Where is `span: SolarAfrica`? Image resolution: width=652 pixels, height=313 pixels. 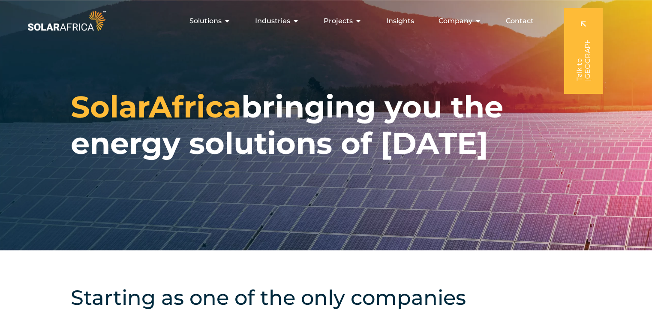
span: SolarAfrica is located at coordinates (156, 107).